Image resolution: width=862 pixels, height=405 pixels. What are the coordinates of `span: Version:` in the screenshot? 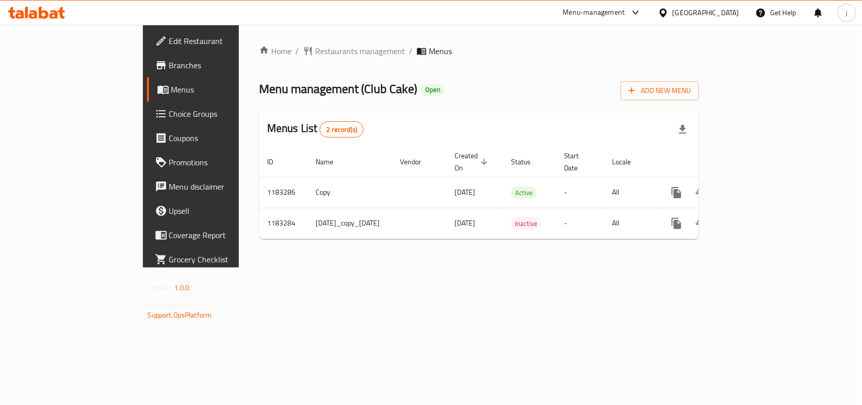 It's located at (160, 287).